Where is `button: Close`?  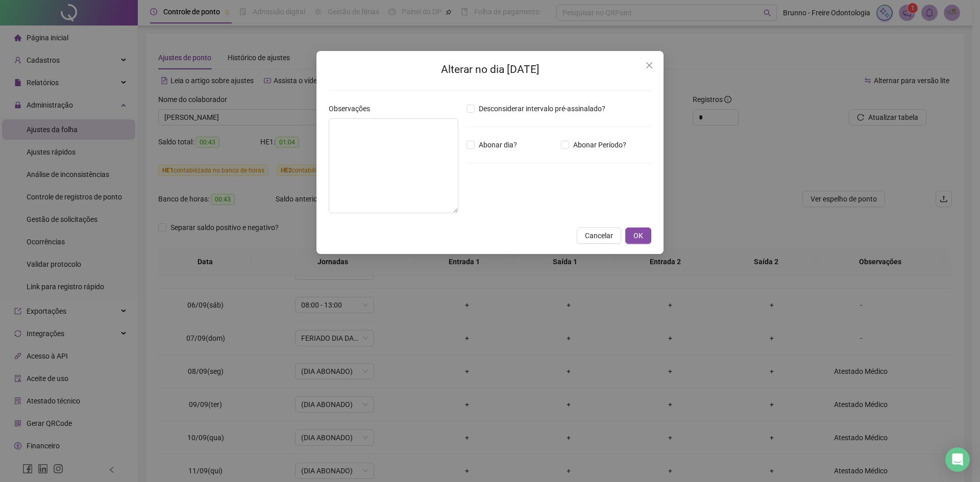 button: Close is located at coordinates (650, 65).